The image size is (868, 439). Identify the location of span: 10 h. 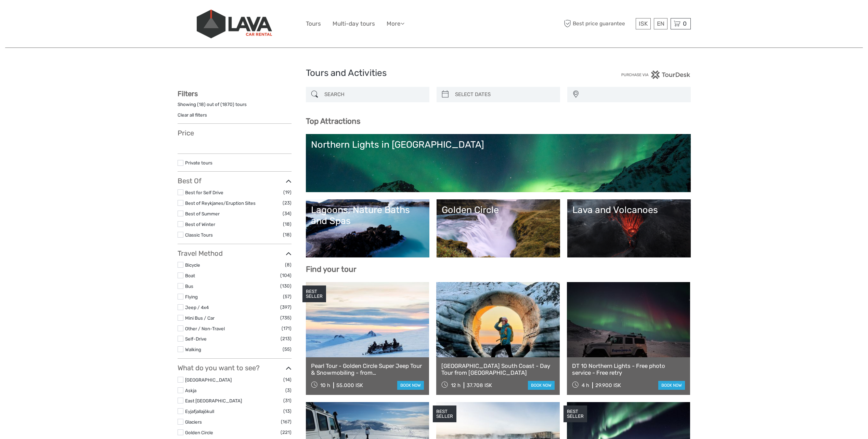
(325, 385).